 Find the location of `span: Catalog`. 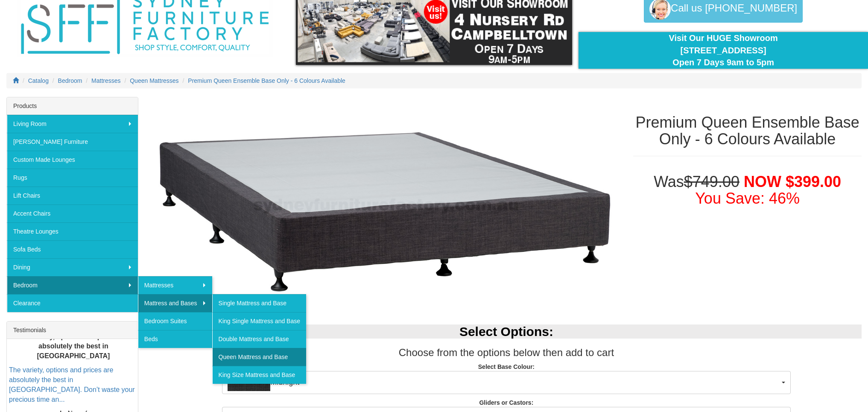

span: Catalog is located at coordinates (39, 80).